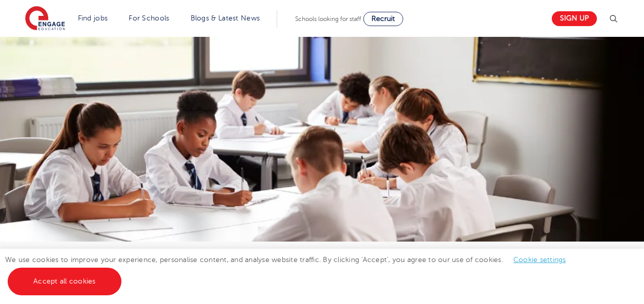  Describe the element at coordinates (93, 18) in the screenshot. I see `a: Find jobs` at that location.